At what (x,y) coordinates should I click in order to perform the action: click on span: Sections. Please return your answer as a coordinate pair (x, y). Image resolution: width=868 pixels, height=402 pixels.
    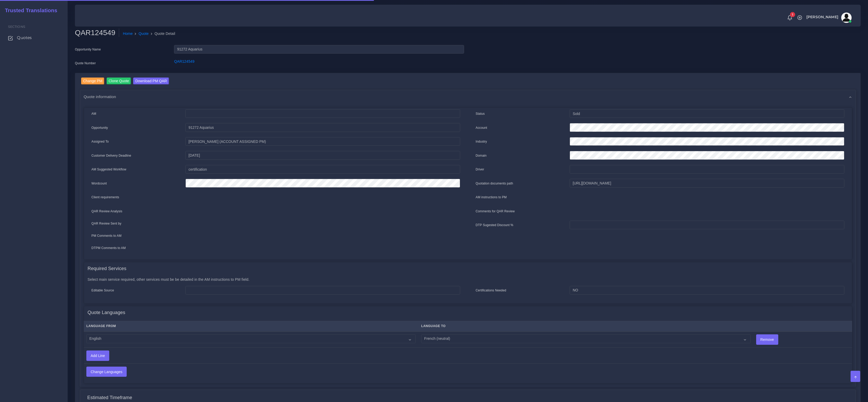
    Looking at the image, I should click on (17, 26).